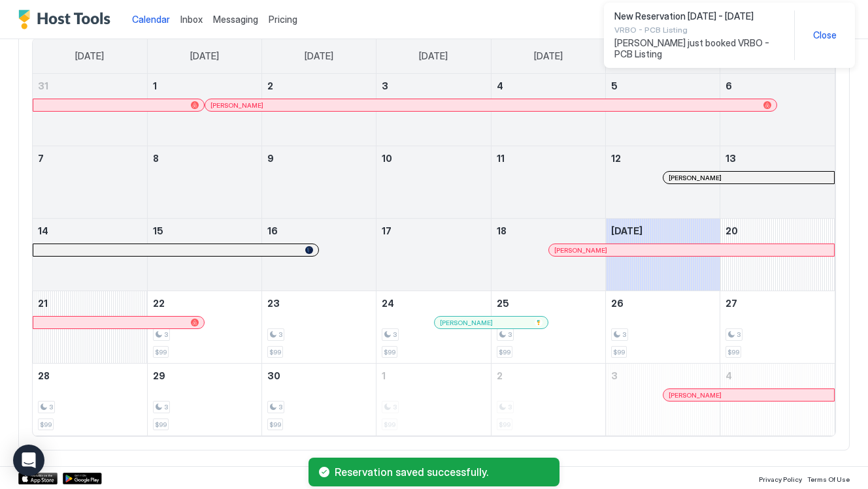 The height and width of the screenshot is (489, 868). I want to click on a: September 7, 2025, so click(89, 158).